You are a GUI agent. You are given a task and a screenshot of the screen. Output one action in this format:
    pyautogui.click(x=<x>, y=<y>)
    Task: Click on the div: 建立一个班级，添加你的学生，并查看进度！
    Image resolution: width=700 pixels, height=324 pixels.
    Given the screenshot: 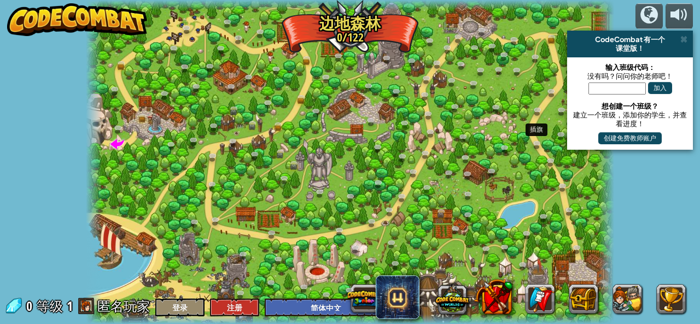 What is the action you would take?
    pyautogui.click(x=630, y=119)
    